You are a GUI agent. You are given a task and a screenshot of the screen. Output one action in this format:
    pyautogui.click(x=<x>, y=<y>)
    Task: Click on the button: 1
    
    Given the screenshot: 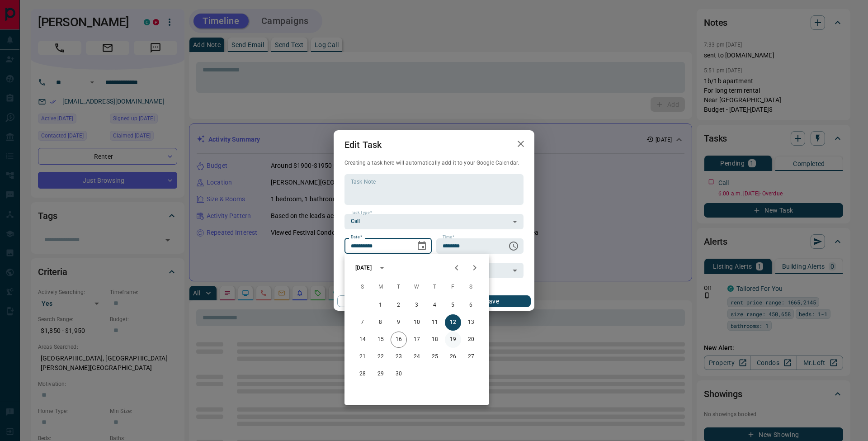 What is the action you would take?
    pyautogui.click(x=380, y=305)
    